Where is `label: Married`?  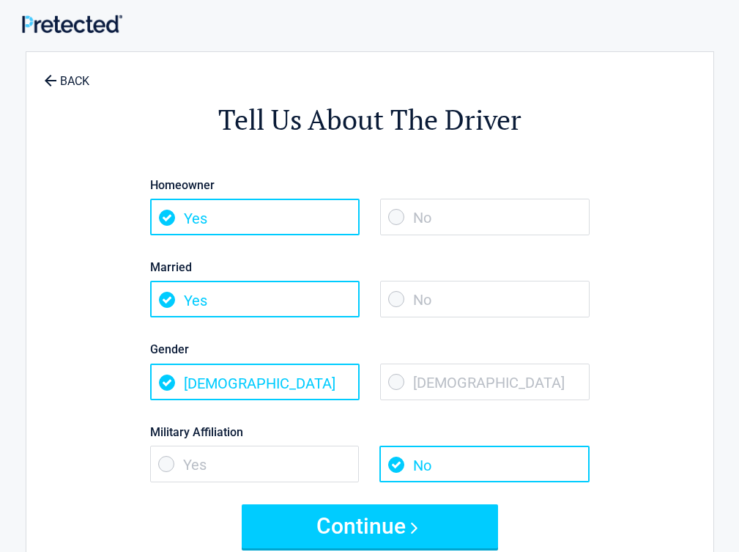 label: Married is located at coordinates (370, 267).